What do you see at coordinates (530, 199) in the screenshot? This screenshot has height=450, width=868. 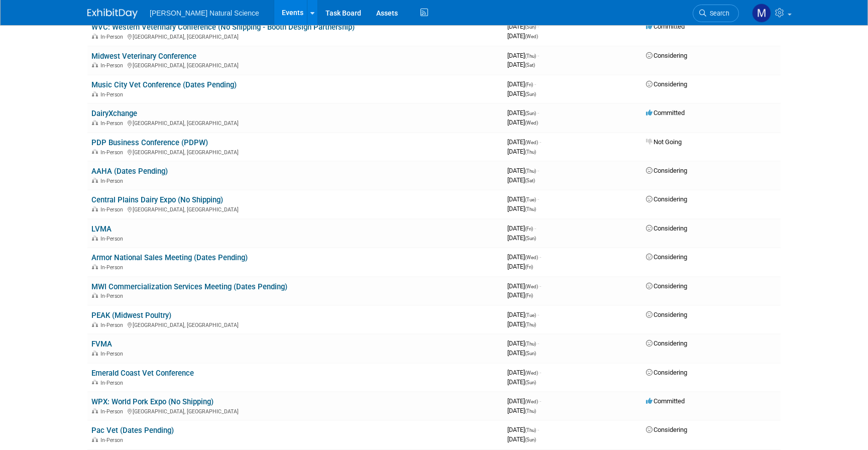 I see `span: (Tue)` at bounding box center [530, 199].